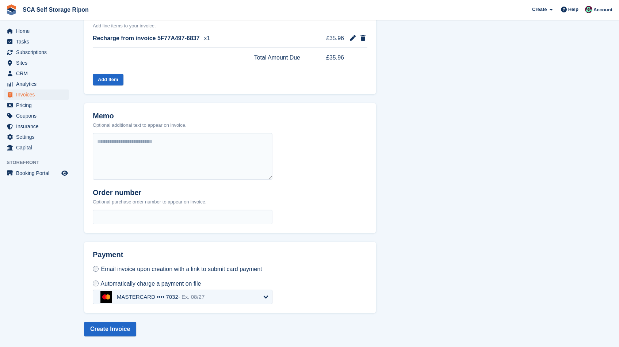 The image size is (619, 347). Describe the element at coordinates (65, 173) in the screenshot. I see `a: Preview store` at that location.